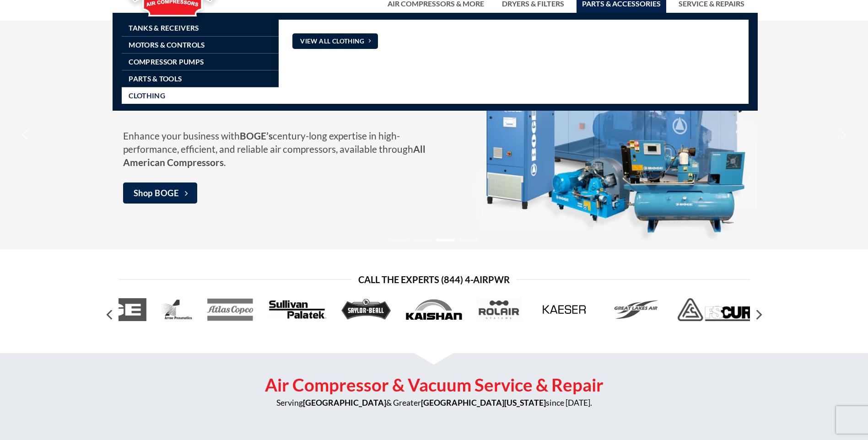  Describe the element at coordinates (167, 45) in the screenshot. I see `span: Motors & Controls` at that location.